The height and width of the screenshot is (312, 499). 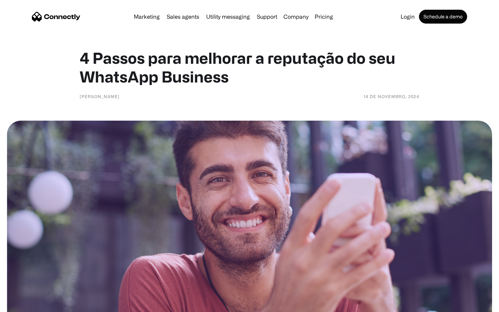 What do you see at coordinates (28, 304) in the screenshot?
I see `ul: Language list` at bounding box center [28, 304].